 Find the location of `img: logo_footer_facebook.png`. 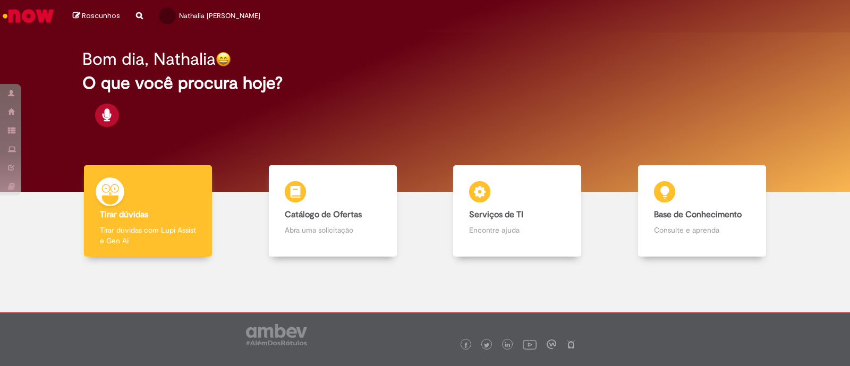

img: logo_footer_facebook.png is located at coordinates (466, 345).